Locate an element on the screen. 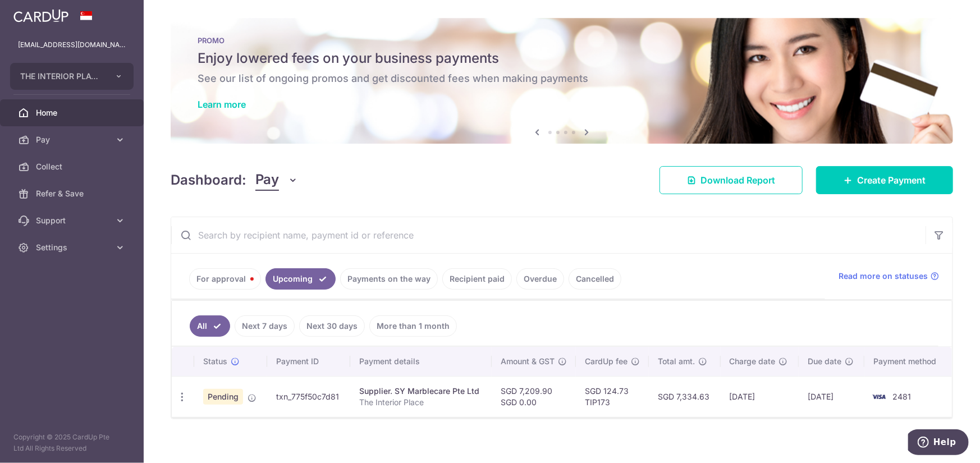 The image size is (980, 463). span: Refer & Save is located at coordinates (73, 194).